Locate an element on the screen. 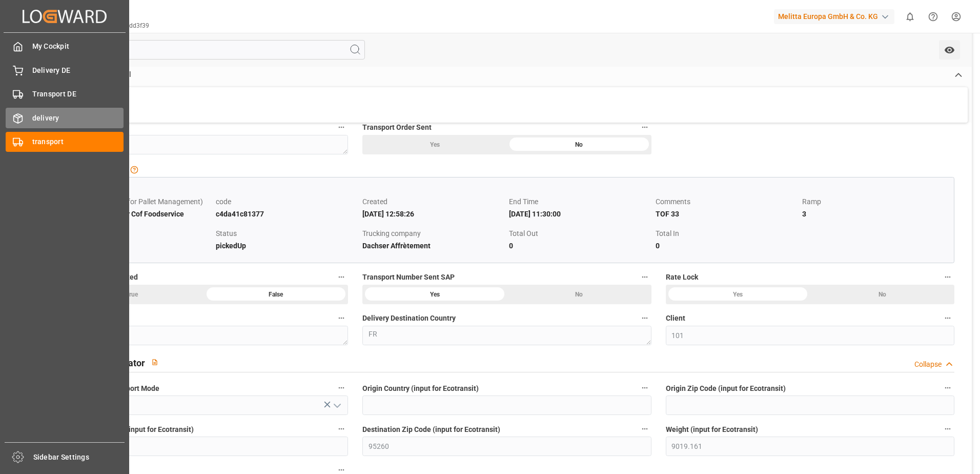  button: Help Center is located at coordinates (933, 16).